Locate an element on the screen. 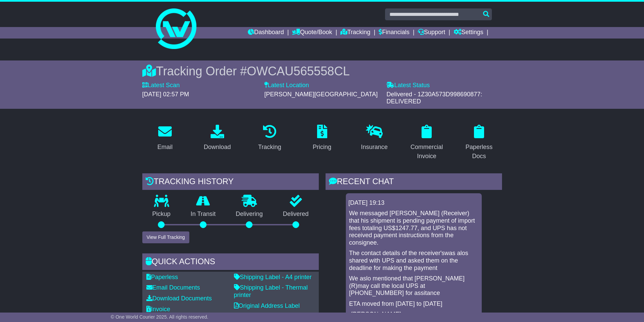 Image resolution: width=644 pixels, height=322 pixels. a: Email Documents is located at coordinates (173, 288).